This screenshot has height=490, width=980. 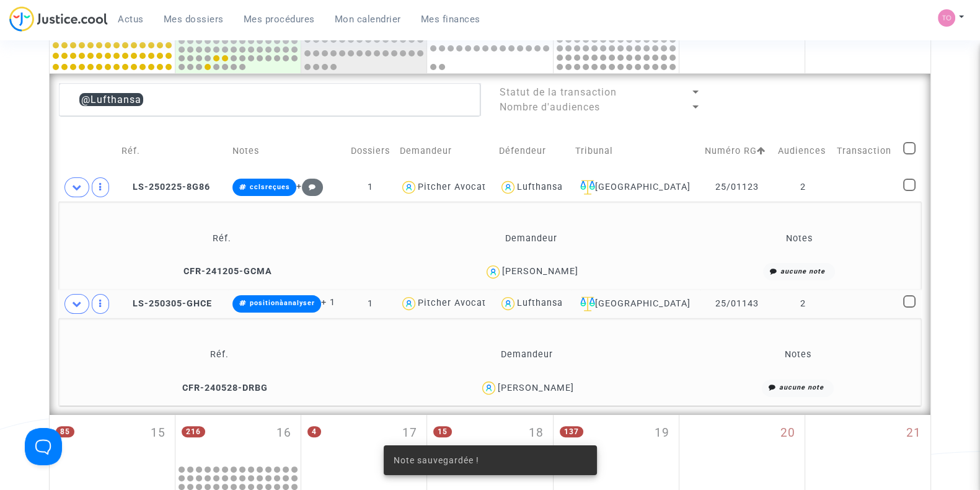 I want to click on span: positionàanalyser, so click(x=282, y=303).